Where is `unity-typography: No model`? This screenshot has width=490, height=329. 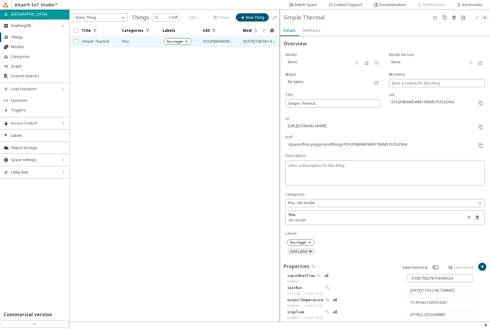 unity-typography: No model is located at coordinates (297, 220).